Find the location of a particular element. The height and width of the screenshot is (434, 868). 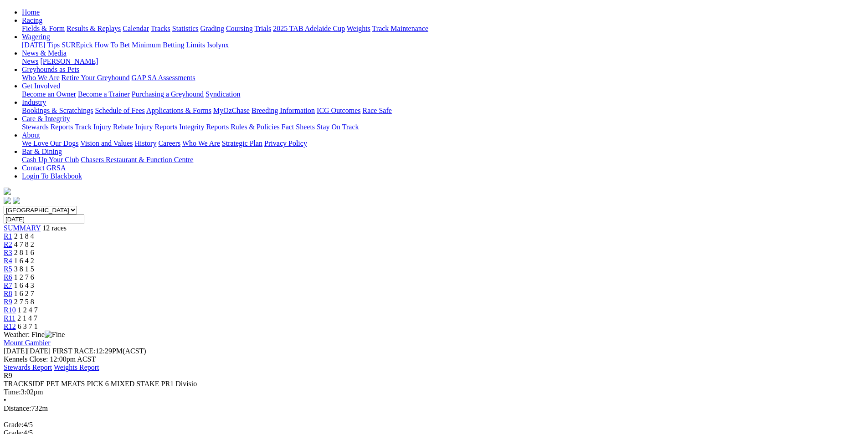

span: R7 is located at coordinates (7, 285).